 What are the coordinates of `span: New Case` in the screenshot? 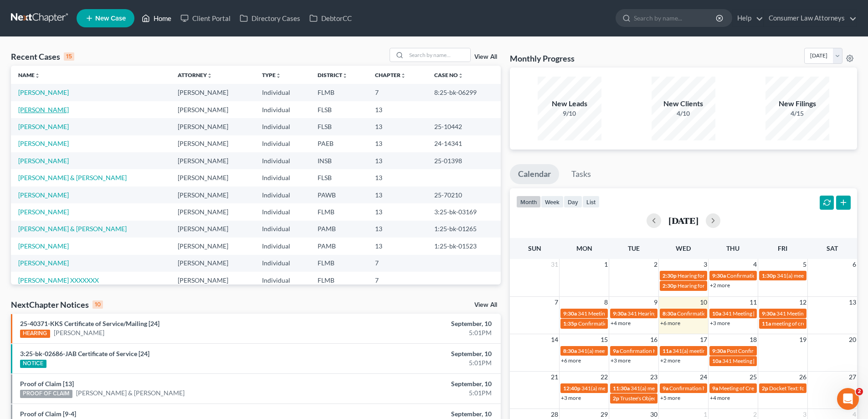 It's located at (110, 18).